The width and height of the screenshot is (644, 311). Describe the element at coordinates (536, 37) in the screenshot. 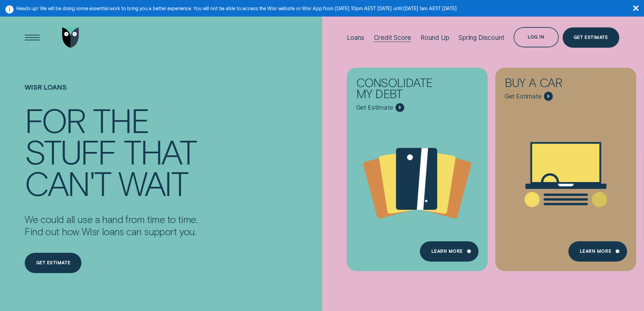

I see `button: Log in` at that location.